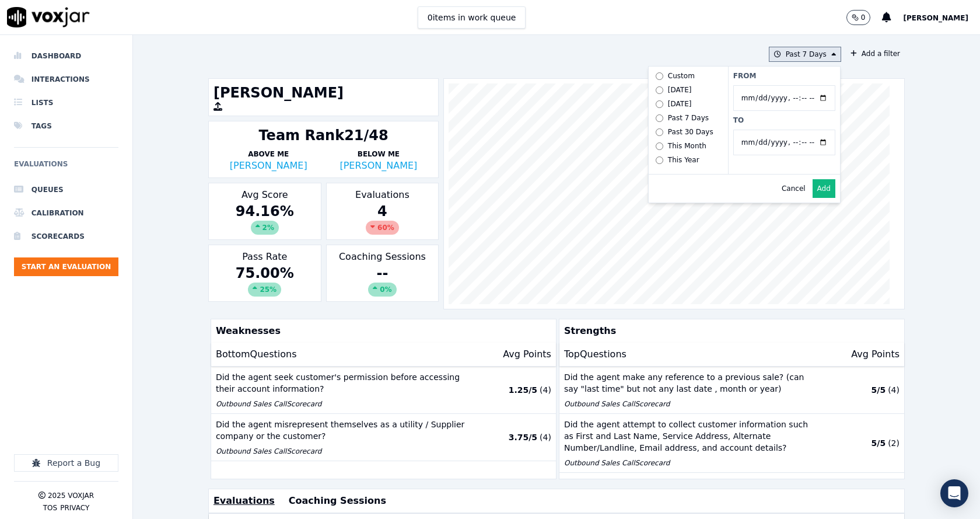  Describe the element at coordinates (66, 103) in the screenshot. I see `a: Lists` at that location.